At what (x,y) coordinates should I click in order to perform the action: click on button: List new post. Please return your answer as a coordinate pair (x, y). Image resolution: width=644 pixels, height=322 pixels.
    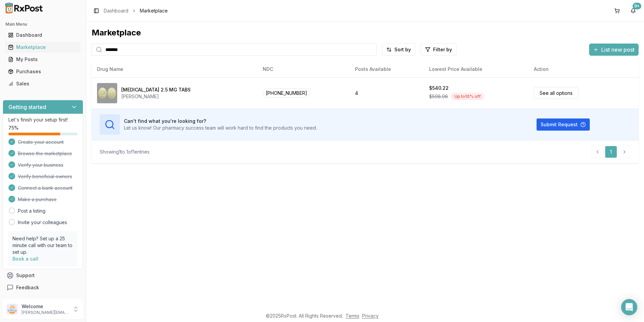
    Looking at the image, I should click on (613, 50).